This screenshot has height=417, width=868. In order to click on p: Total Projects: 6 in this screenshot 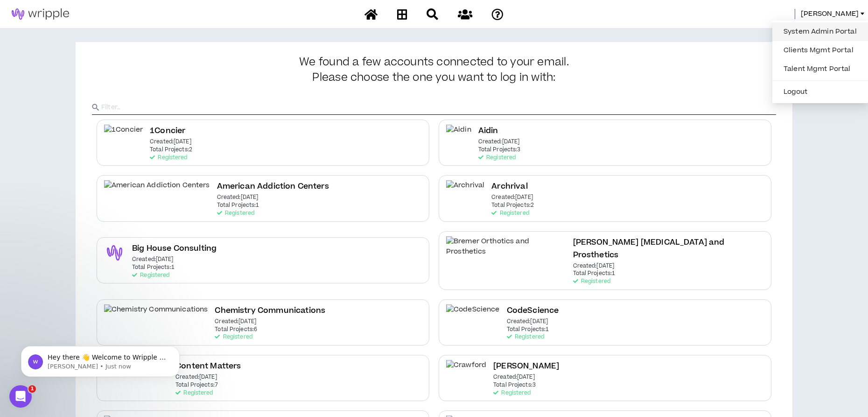, I will do `click(235, 330)`.